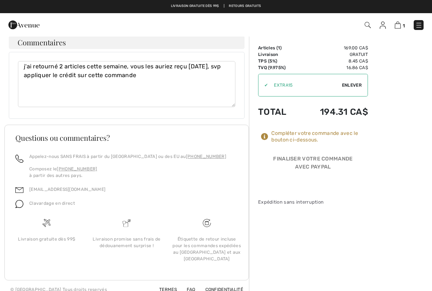 Image resolution: width=432 pixels, height=291 pixels. Describe the element at coordinates (24, 25) in the screenshot. I see `img: 1ère Avenue` at that location.